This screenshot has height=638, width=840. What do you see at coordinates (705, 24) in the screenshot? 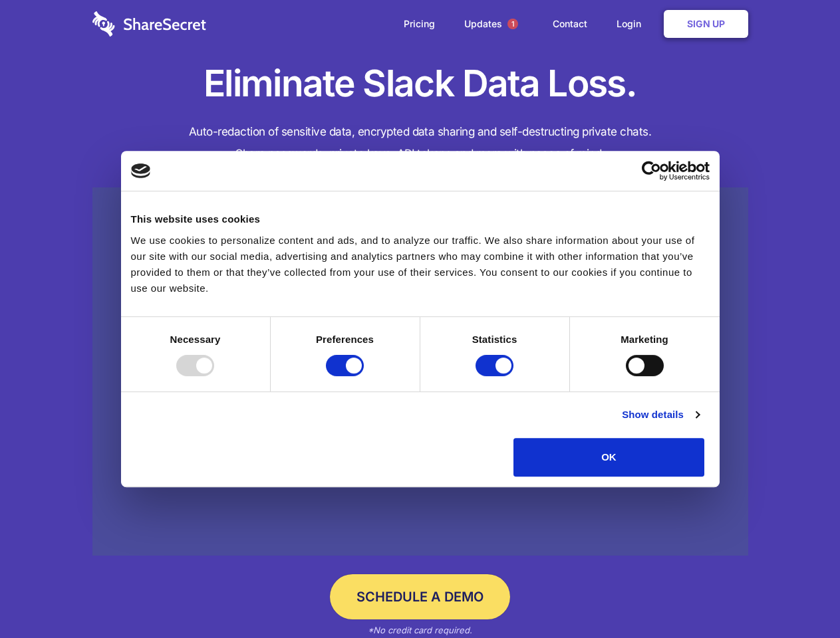
I see `a: Sign Up` at bounding box center [705, 24].